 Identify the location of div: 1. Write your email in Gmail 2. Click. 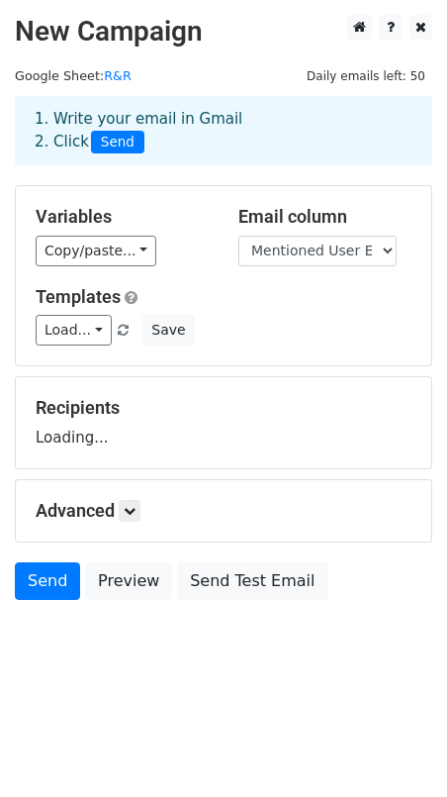
(224, 131).